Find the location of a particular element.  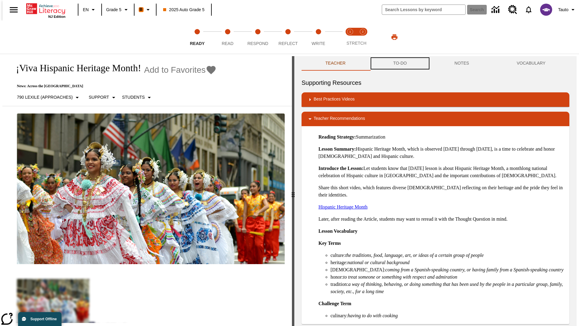

text: 2 is located at coordinates (363, 32).